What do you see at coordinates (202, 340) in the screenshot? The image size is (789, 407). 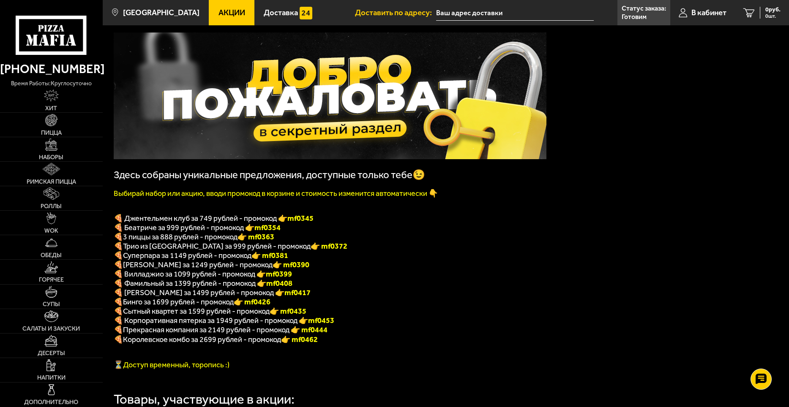 I see `span: Королевское комбо за 2699 рублей - промокод` at bounding box center [202, 340].